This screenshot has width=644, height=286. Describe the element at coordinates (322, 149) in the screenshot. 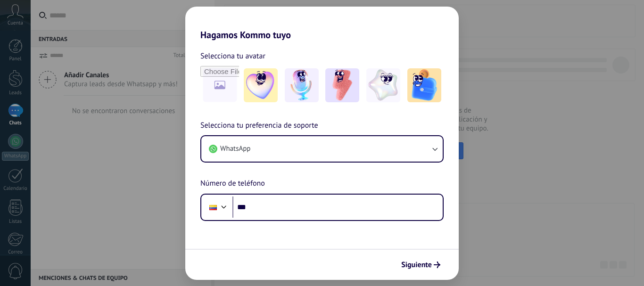

I see `button: WhatsApp` at that location.